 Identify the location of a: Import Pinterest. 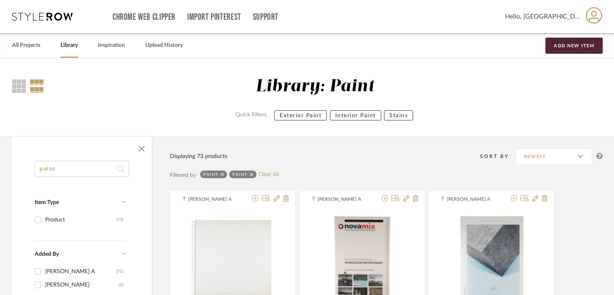
(214, 17).